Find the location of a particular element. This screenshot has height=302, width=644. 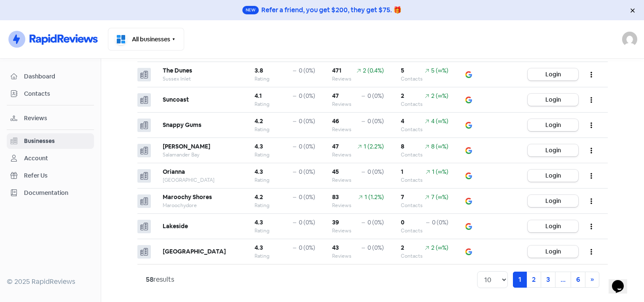

div: 4 (∞%) is located at coordinates (440, 121).